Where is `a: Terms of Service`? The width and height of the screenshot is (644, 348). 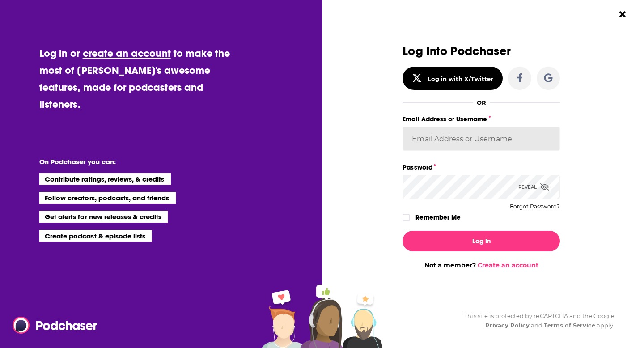 a: Terms of Service is located at coordinates (569, 325).